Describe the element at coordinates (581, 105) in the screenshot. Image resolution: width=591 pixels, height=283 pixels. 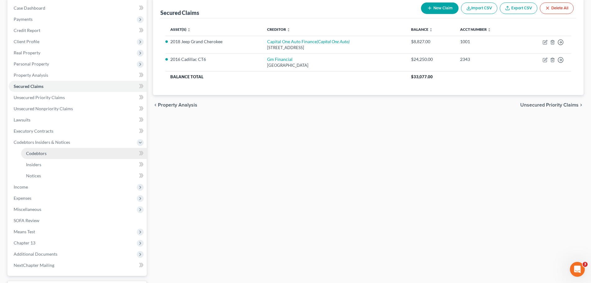
I see `i: chevron_right` at that location.